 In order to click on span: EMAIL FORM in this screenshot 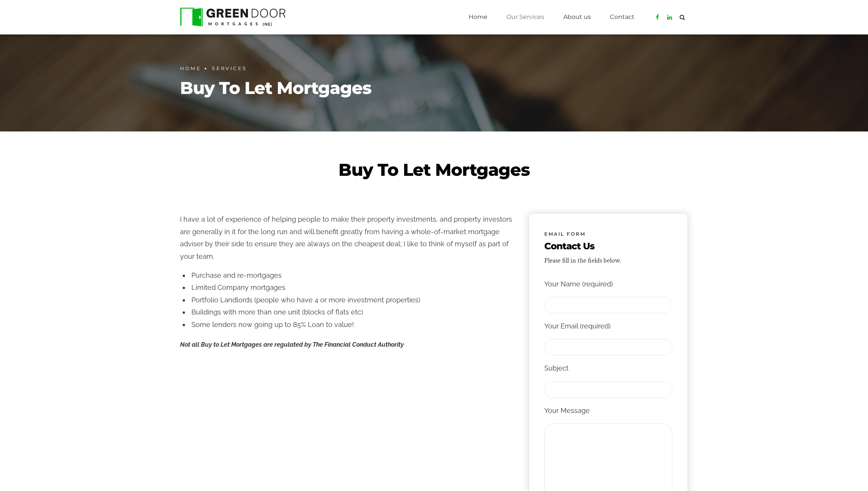, I will do `click(565, 234)`.